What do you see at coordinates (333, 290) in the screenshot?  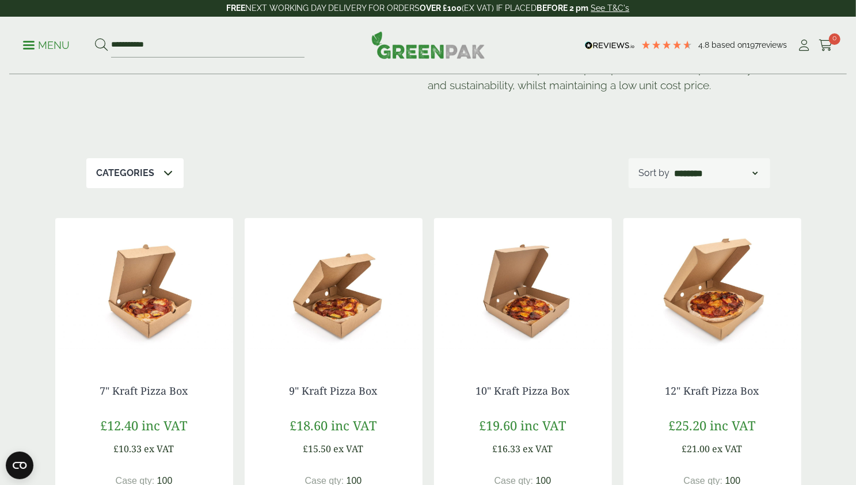 I see `img: 9.5` at bounding box center [333, 290].